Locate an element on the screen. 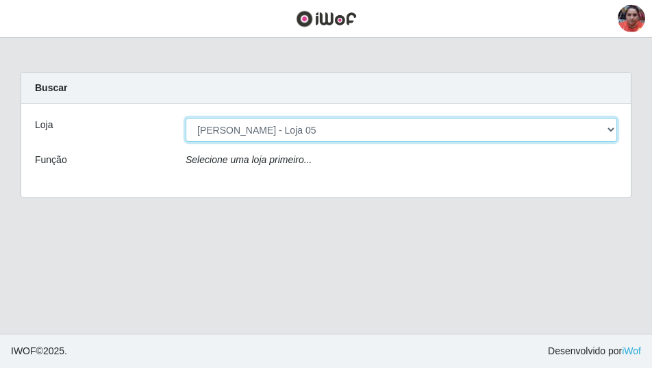  span: © 2025 . is located at coordinates (39, 351).